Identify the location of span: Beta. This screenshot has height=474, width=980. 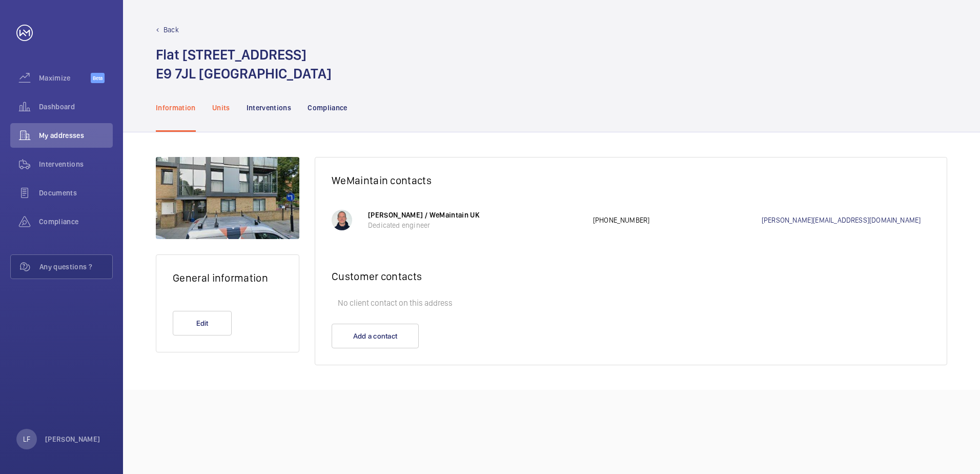
(97, 78).